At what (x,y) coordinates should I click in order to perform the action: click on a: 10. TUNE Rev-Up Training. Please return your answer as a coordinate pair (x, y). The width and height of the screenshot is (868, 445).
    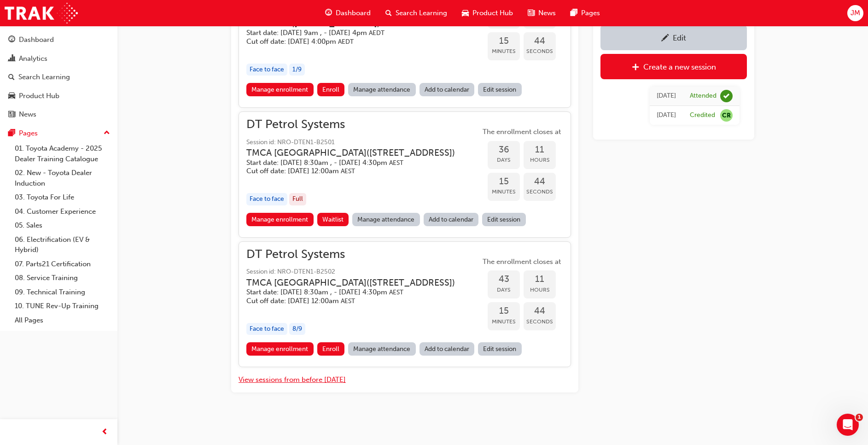
    Looking at the image, I should click on (62, 306).